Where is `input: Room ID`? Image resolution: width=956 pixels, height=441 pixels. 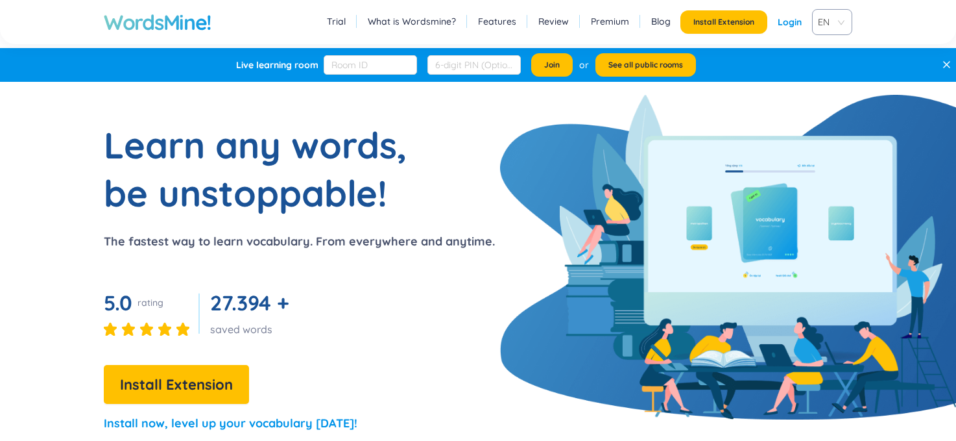
input: Room ID is located at coordinates (371, 65).